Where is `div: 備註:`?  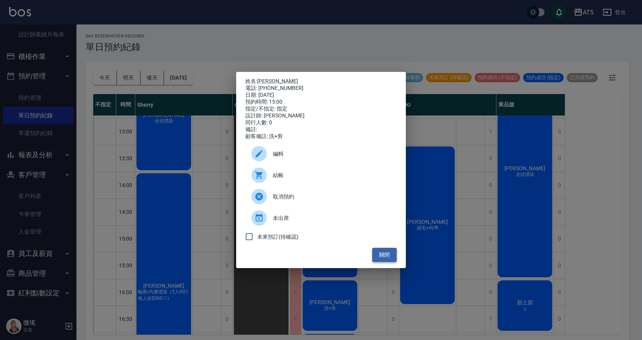 div: 備註: is located at coordinates (321, 130).